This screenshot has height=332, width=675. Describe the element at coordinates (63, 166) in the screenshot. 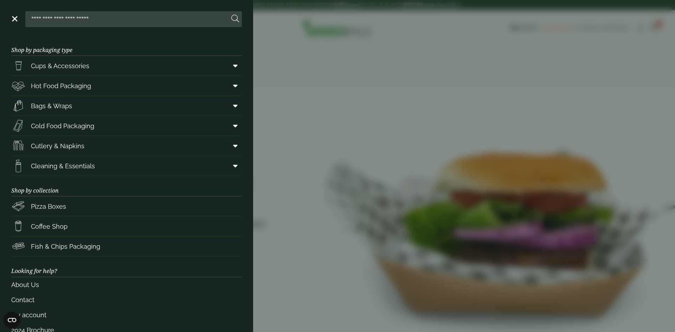

I see `span: Cleaning & Essentials` at that location.